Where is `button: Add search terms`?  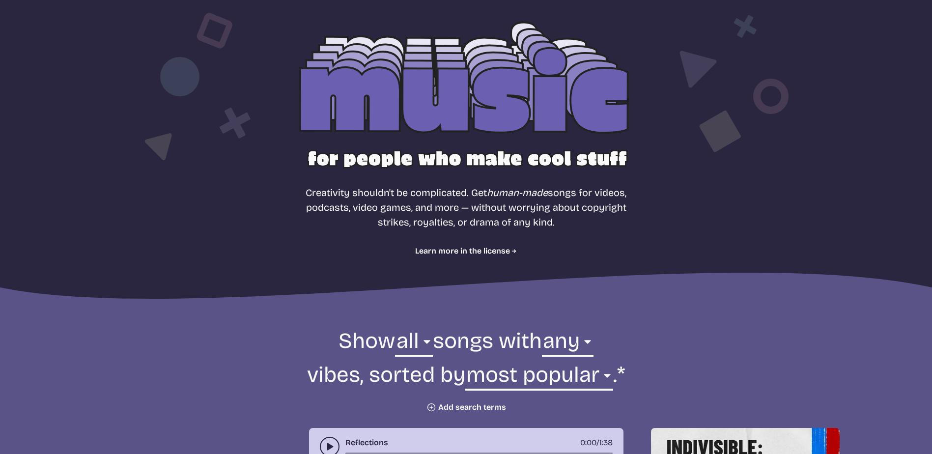
button: Add search terms is located at coordinates (466, 407).